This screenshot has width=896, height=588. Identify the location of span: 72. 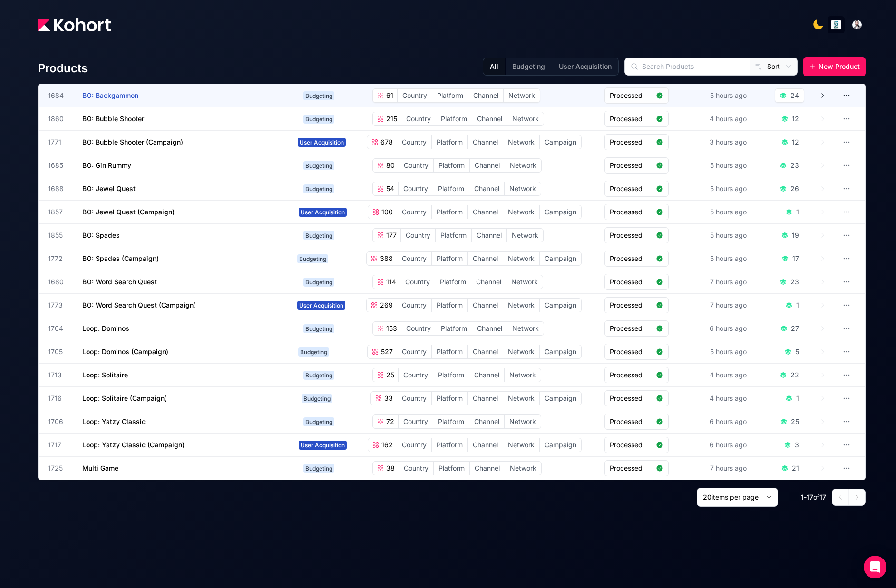
(389, 422).